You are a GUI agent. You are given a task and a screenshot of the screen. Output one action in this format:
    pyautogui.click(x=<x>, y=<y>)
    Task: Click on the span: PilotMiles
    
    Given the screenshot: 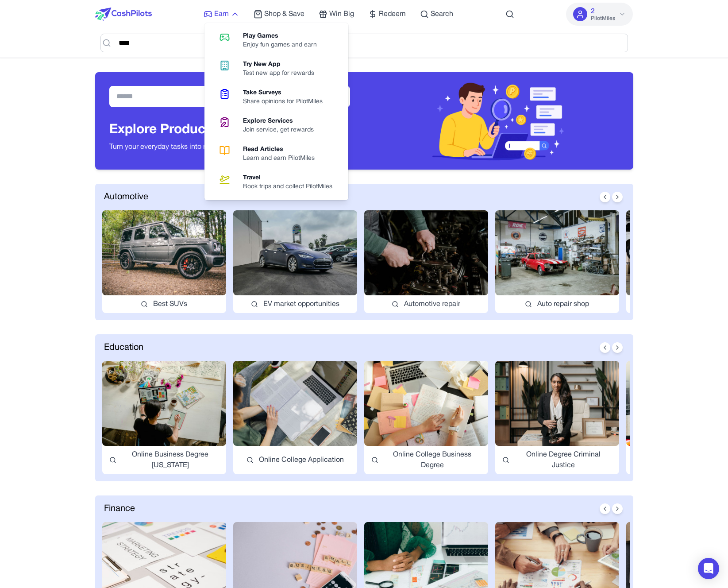 What is the action you would take?
    pyautogui.click(x=603, y=19)
    